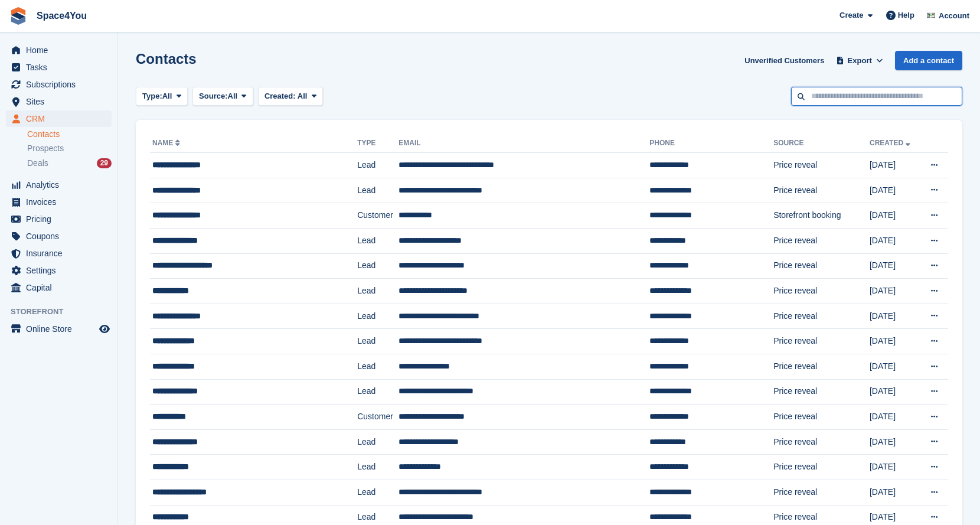 The height and width of the screenshot is (525, 980). I want to click on span: CRM, so click(61, 119).